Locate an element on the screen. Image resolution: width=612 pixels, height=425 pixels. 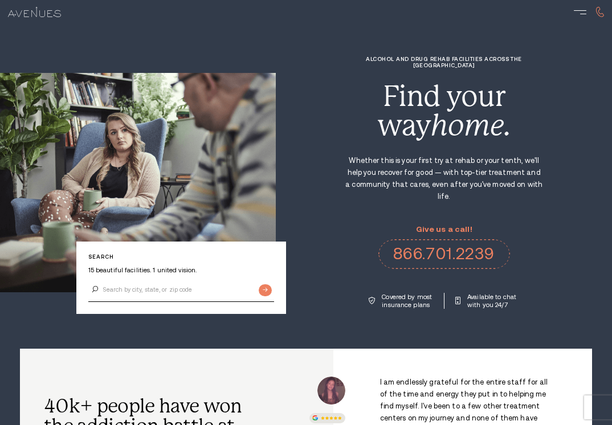
p: Give us a call! is located at coordinates (444, 229).